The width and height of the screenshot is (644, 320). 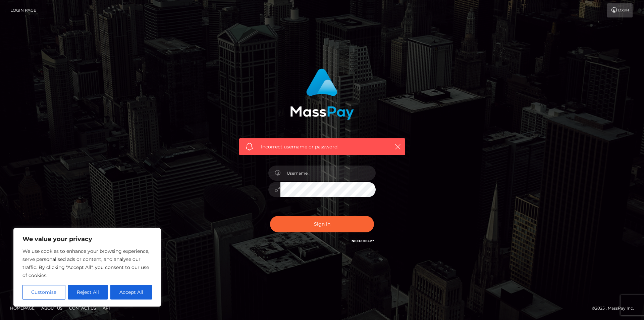 What do you see at coordinates (88, 292) in the screenshot?
I see `button: Reject All` at bounding box center [88, 292].